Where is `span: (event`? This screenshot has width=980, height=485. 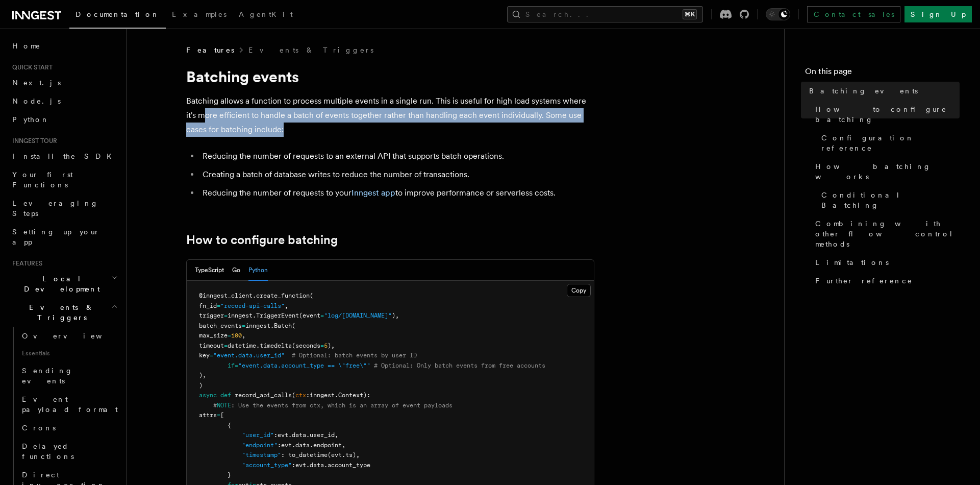 span: (event is located at coordinates (310, 316).